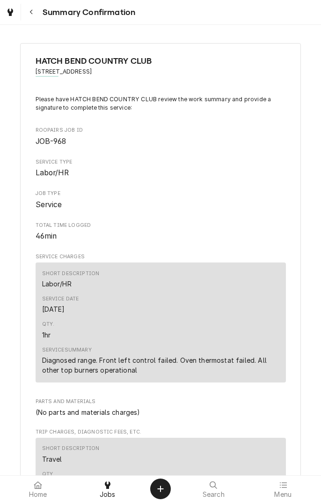  Describe the element at coordinates (108, 489) in the screenshot. I see `a: Jobs` at that location.